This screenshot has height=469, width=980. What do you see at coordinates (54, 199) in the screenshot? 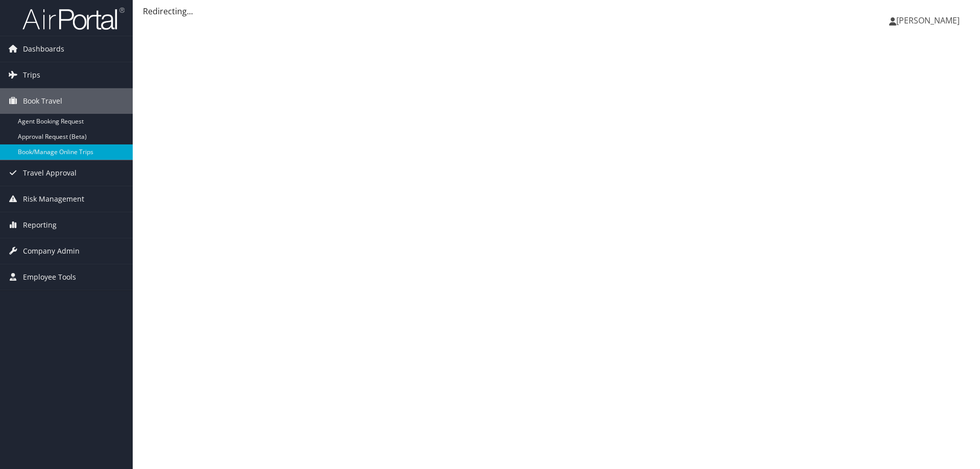
I see `span: Risk Management` at bounding box center [54, 199].